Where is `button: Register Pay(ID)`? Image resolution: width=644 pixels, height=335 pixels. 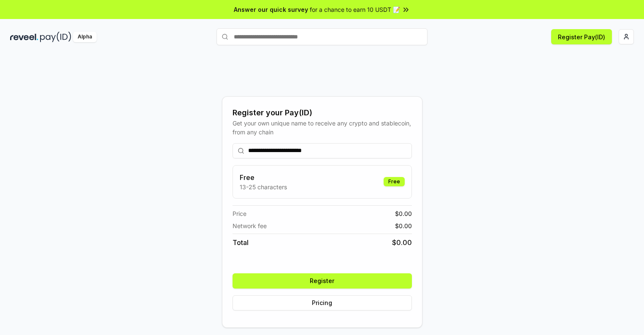
button: Register Pay(ID) is located at coordinates (582, 37).